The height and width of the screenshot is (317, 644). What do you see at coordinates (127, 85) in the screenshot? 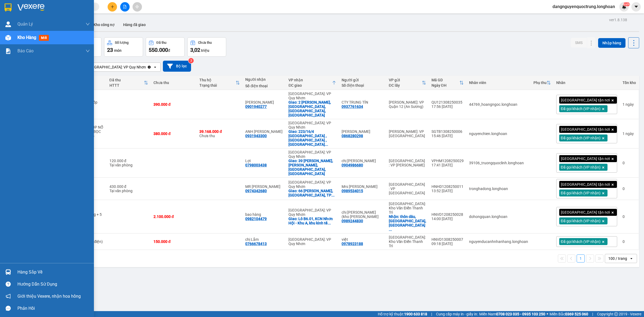
I see `div: HTTT` at bounding box center [127, 85].